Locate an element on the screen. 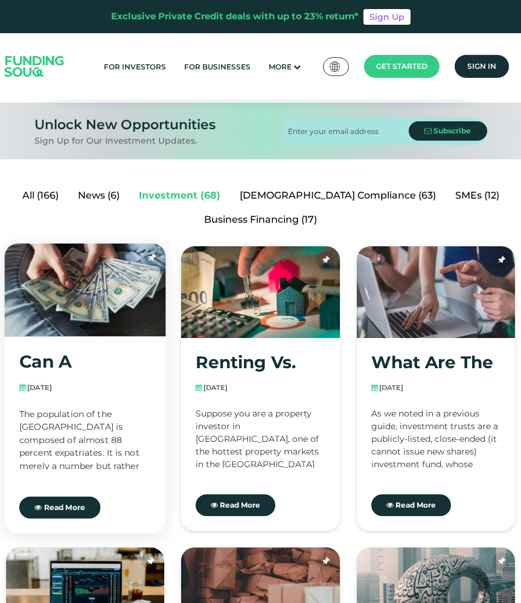  a: Investment (68) is located at coordinates (179, 196).